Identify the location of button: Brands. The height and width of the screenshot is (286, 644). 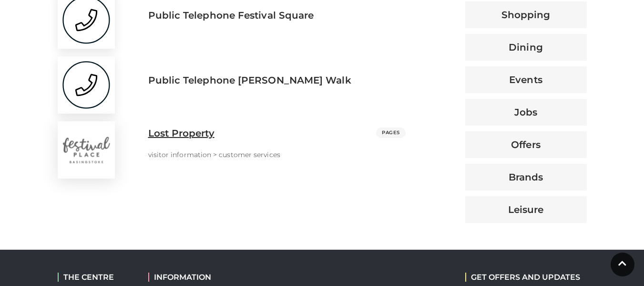
(525, 177).